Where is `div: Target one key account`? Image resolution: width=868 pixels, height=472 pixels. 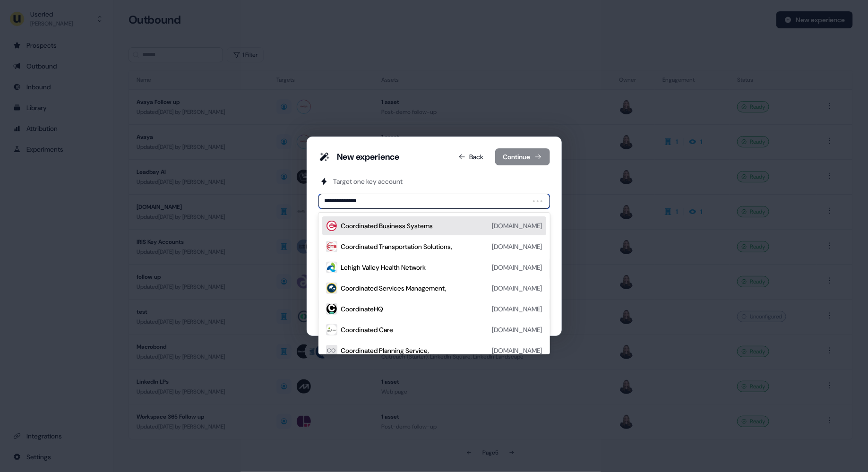
div: Target one key account is located at coordinates (368, 182).